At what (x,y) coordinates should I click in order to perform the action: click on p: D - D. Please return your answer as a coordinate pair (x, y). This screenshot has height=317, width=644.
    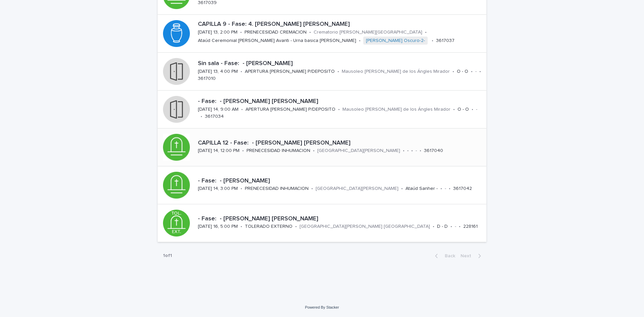
    Looking at the image, I should click on (442, 227).